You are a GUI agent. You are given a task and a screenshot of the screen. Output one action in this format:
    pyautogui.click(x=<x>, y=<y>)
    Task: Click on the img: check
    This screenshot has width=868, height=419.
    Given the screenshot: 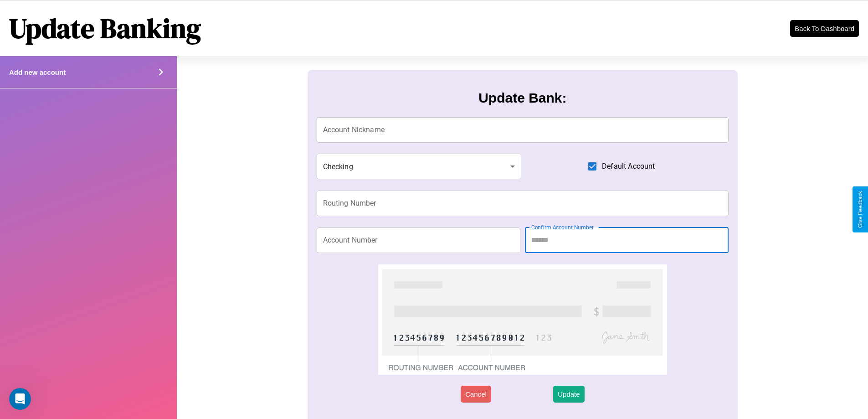 What is the action you would take?
    pyautogui.click(x=522, y=320)
    